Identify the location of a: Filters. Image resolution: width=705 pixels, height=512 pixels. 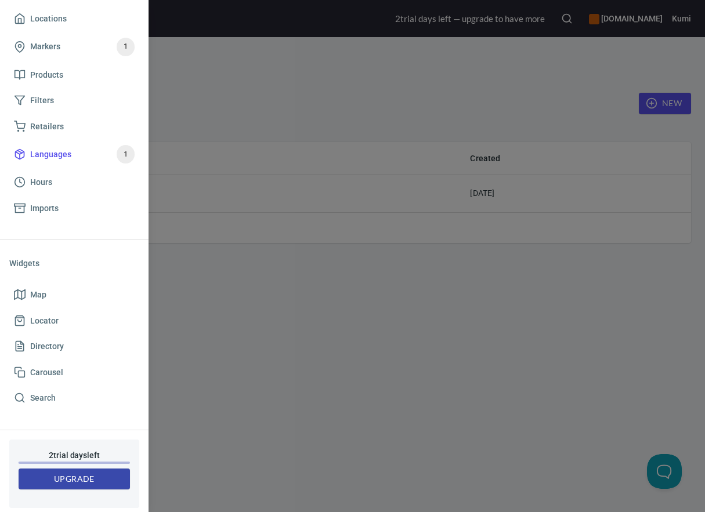
(74, 100).